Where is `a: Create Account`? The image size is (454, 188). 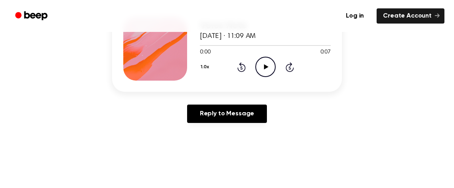
a: Create Account is located at coordinates (410, 16).